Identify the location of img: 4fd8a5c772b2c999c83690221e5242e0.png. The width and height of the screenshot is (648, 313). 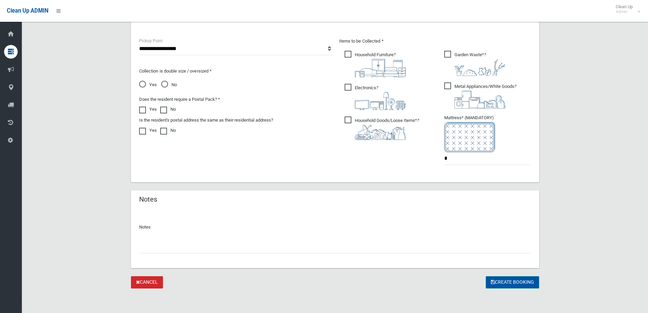
(480, 67).